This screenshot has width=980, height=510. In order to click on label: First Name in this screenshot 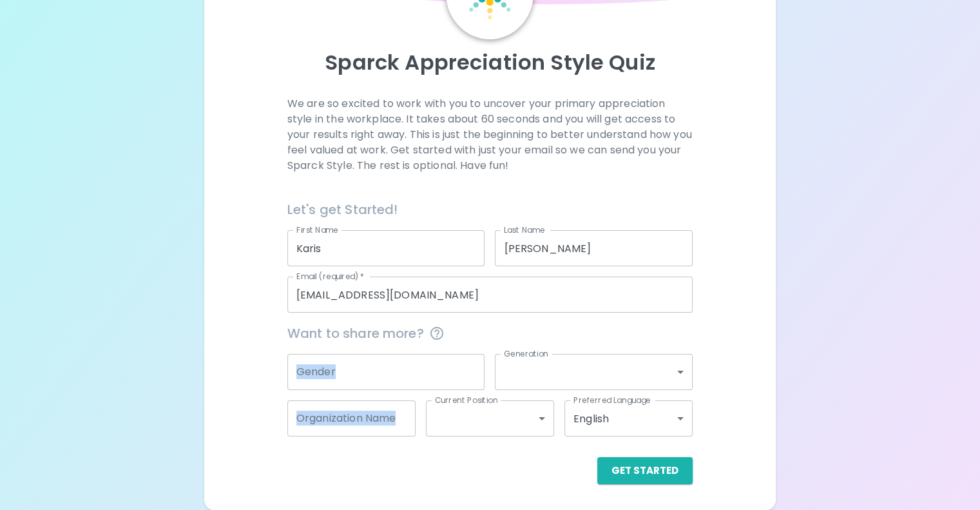, I will do `click(317, 230)`.